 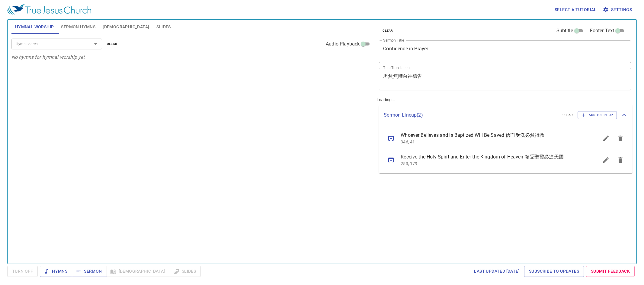 I want to click on button: Sermon, so click(x=89, y=271).